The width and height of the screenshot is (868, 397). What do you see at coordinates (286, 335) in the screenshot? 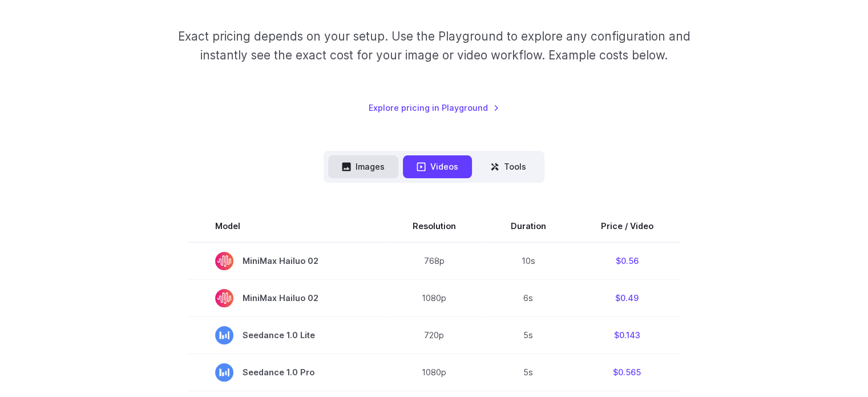
I see `span: Seedance 1.0 Lite` at bounding box center [286, 335].